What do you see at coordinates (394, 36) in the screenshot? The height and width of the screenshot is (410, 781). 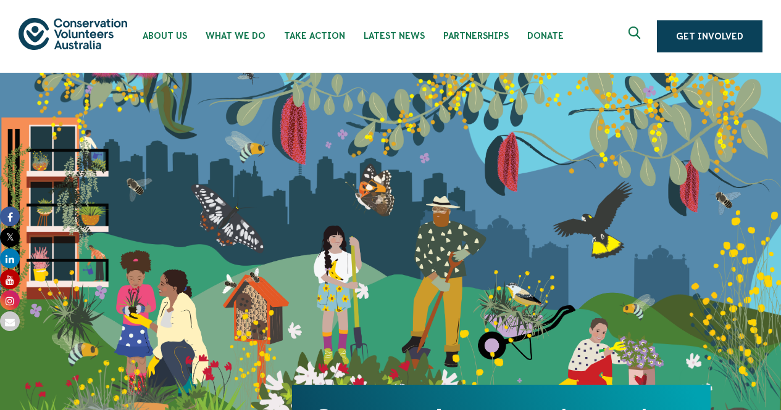 I see `span: Latest News` at bounding box center [394, 36].